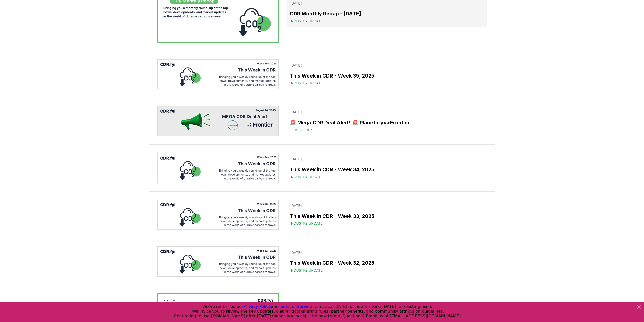  I want to click on h3: 🚨 Mega CDR Deal Alert! 🚨 Planetary<>Frontier, so click(387, 123).